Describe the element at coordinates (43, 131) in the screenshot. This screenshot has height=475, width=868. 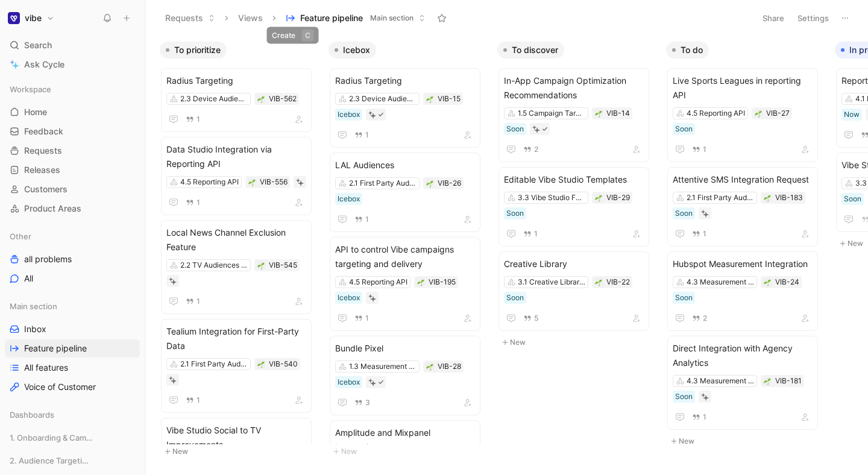
I see `span: Feedback` at that location.